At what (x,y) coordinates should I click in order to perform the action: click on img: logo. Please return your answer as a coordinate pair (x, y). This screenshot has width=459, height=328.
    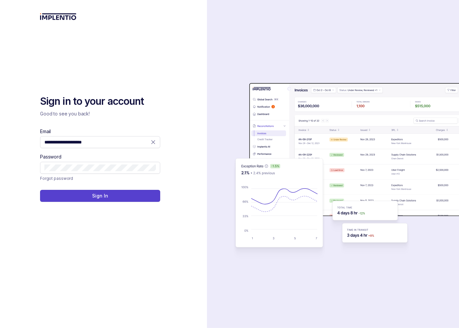
    Looking at the image, I should click on (58, 17).